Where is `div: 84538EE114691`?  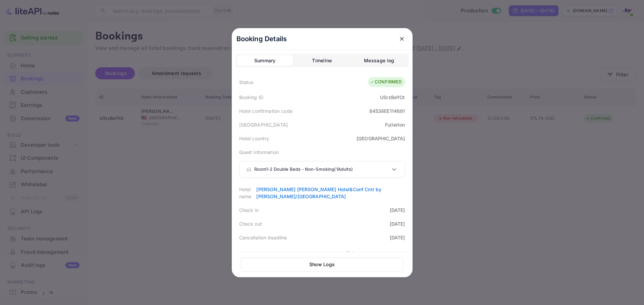
div: 84538EE114691 is located at coordinates (387, 111).